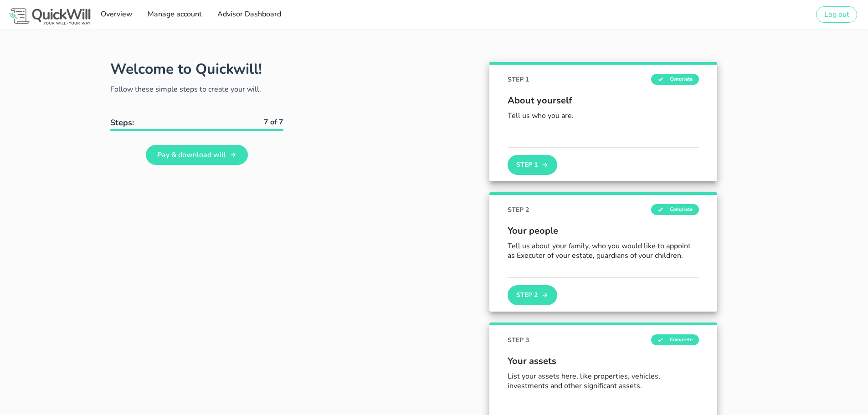 The width and height of the screenshot is (868, 415). Describe the element at coordinates (249, 15) in the screenshot. I see `a: Advisor Dashboard` at that location.